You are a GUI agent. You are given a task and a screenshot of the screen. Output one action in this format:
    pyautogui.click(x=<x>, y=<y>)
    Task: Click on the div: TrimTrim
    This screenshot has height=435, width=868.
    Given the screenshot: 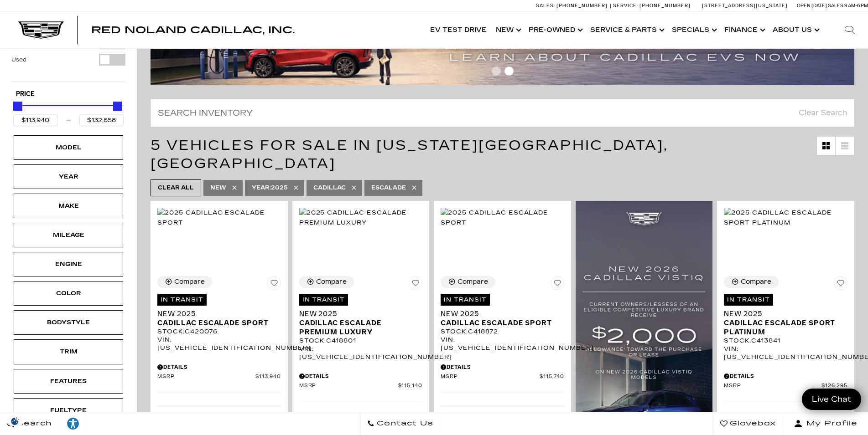 What is the action you would take?
    pyautogui.click(x=69, y=352)
    